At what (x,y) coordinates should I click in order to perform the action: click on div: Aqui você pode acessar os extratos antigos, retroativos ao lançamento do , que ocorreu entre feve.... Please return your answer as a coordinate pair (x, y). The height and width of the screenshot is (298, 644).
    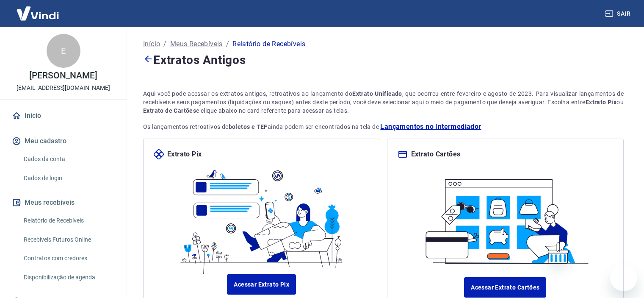
    Looking at the image, I should click on (383, 102).